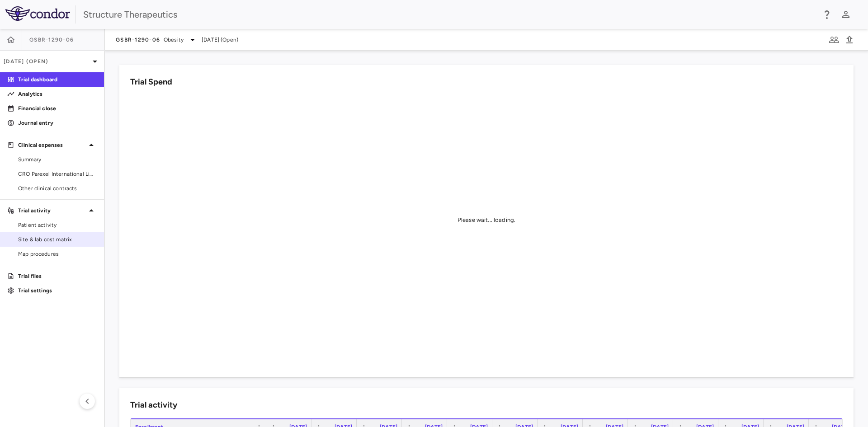 This screenshot has width=868, height=427. Describe the element at coordinates (154, 405) in the screenshot. I see `h6: Trial activity` at that location.